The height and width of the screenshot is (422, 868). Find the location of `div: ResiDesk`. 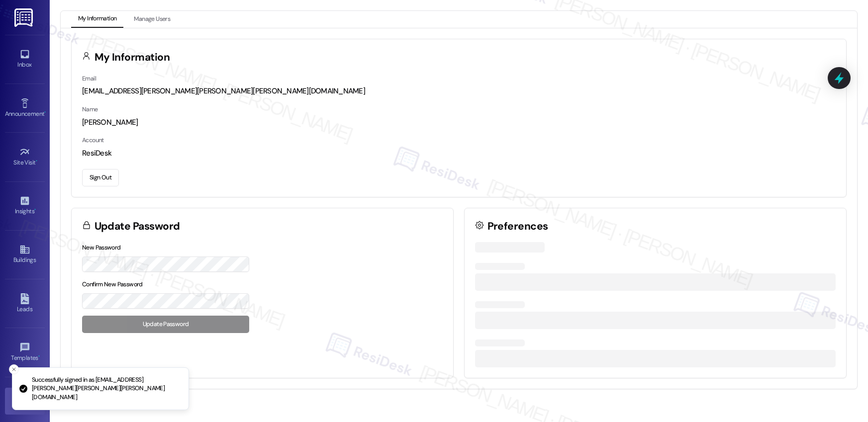

div: ResiDesk is located at coordinates (459, 153).